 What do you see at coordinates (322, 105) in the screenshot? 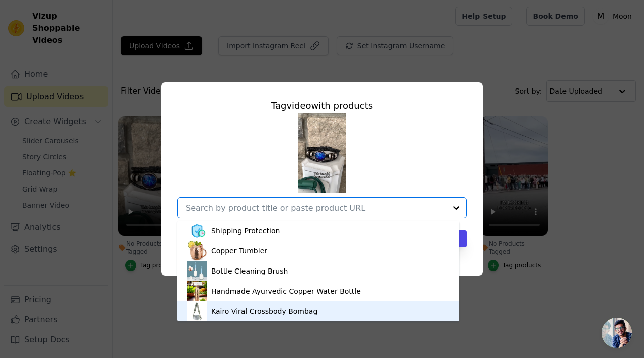
I see `div: Tag video with products` at bounding box center [322, 105].